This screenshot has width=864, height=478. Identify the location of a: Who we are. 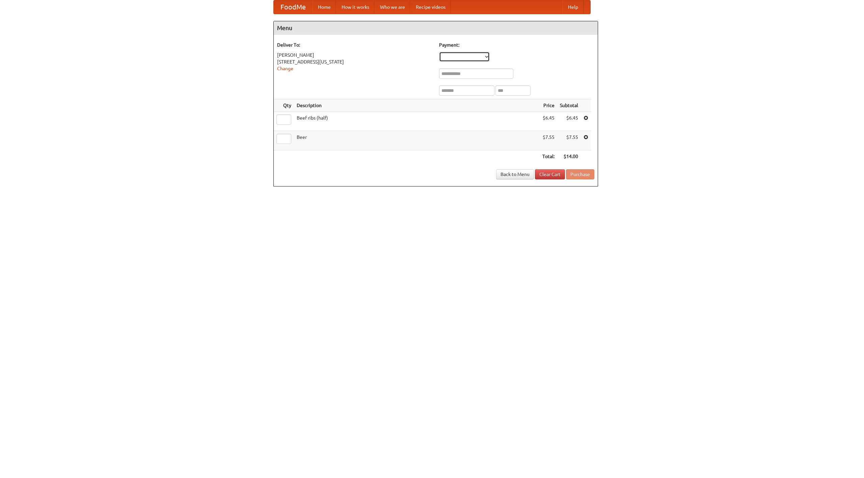
(393, 7).